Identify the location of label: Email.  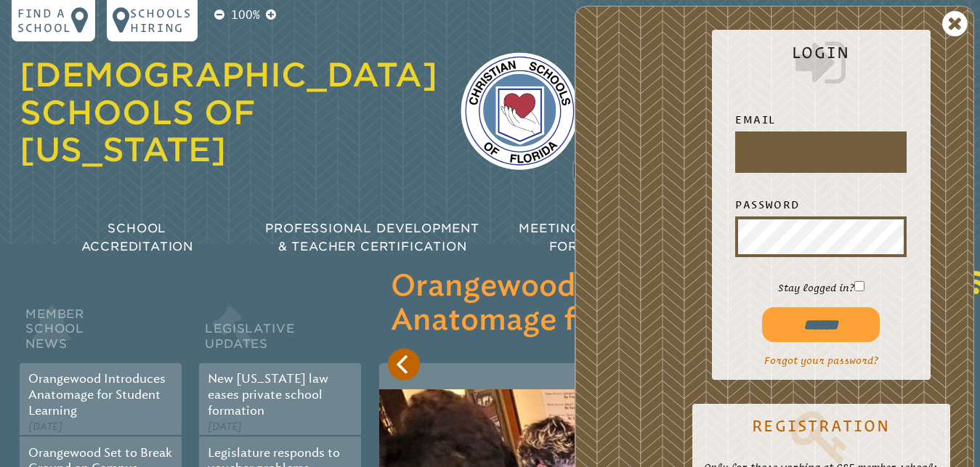
(822, 120).